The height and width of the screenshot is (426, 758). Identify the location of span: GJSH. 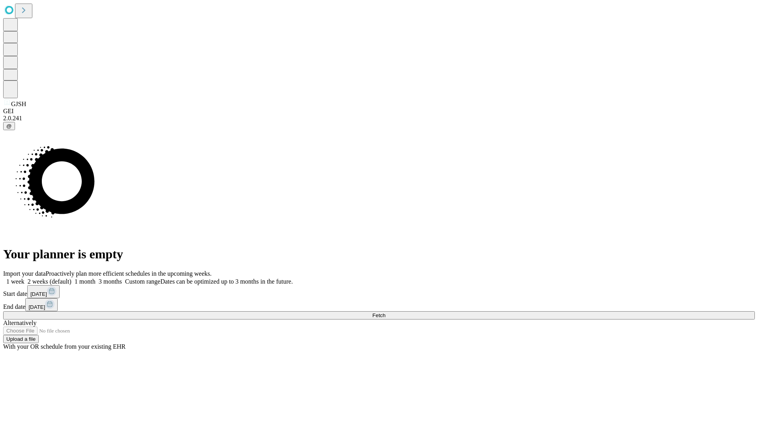
(19, 104).